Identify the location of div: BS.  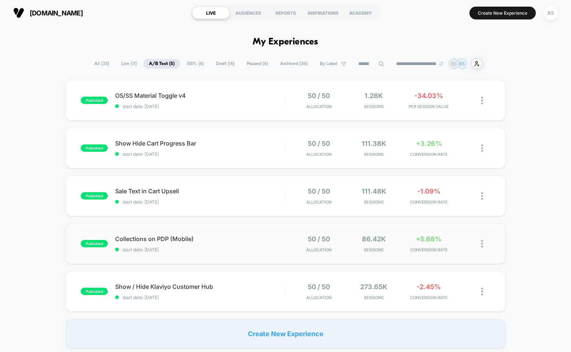
(551, 13).